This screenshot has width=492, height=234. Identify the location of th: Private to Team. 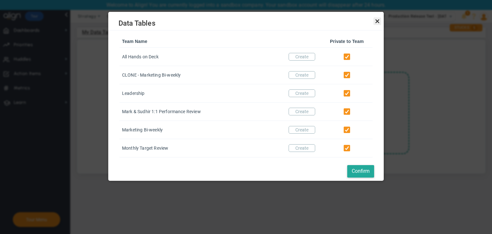
(347, 41).